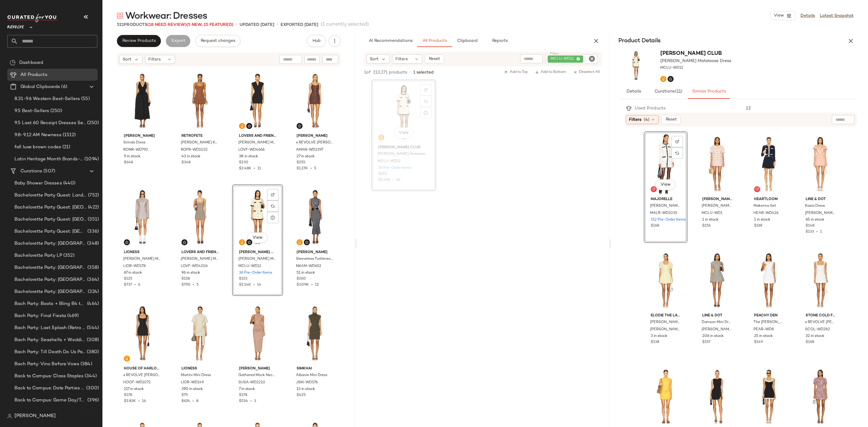 Image resolution: width=868 pixels, height=427 pixels. I want to click on span: House of Harlow 1960, so click(142, 369).